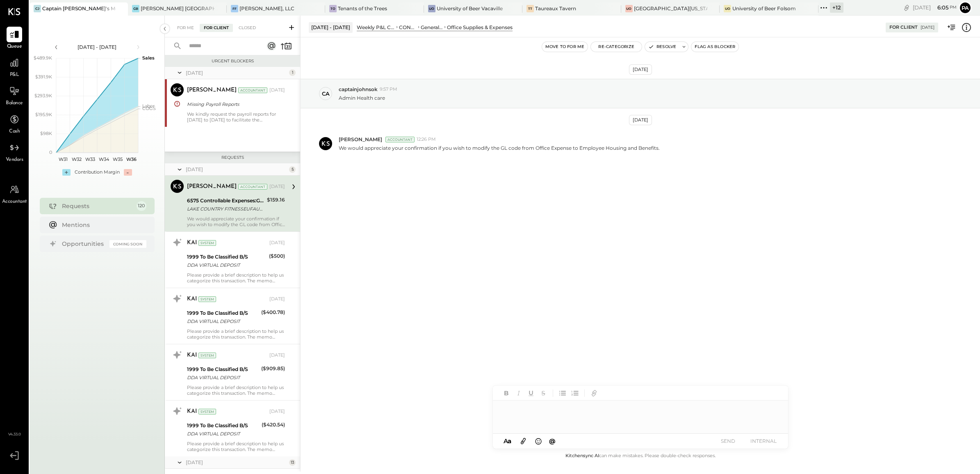 This screenshot has height=474, width=980. Describe the element at coordinates (15, 95) in the screenshot. I see `a: Balance` at that location.